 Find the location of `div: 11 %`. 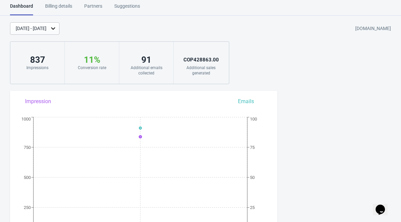

div: 11 % is located at coordinates (92, 60).